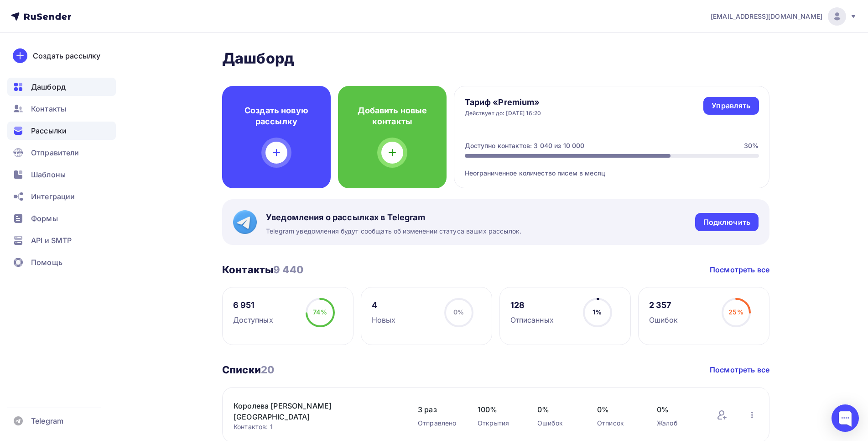 The image size is (868, 441). I want to click on div: 30%, so click(752, 146).